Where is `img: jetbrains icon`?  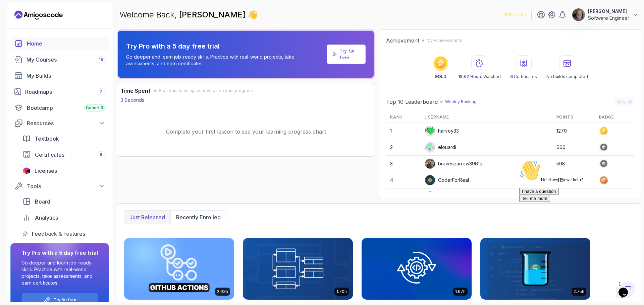
img: jetbrains icon is located at coordinates (26, 171).